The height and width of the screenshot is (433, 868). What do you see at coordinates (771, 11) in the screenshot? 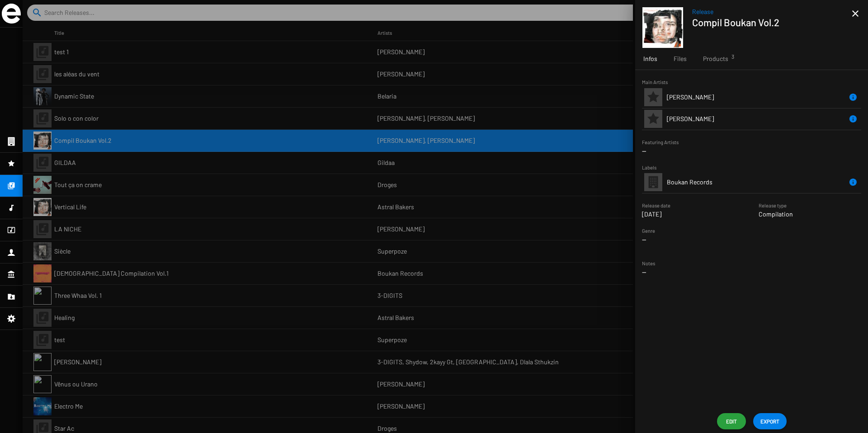
I see `span: Release` at bounding box center [771, 11].